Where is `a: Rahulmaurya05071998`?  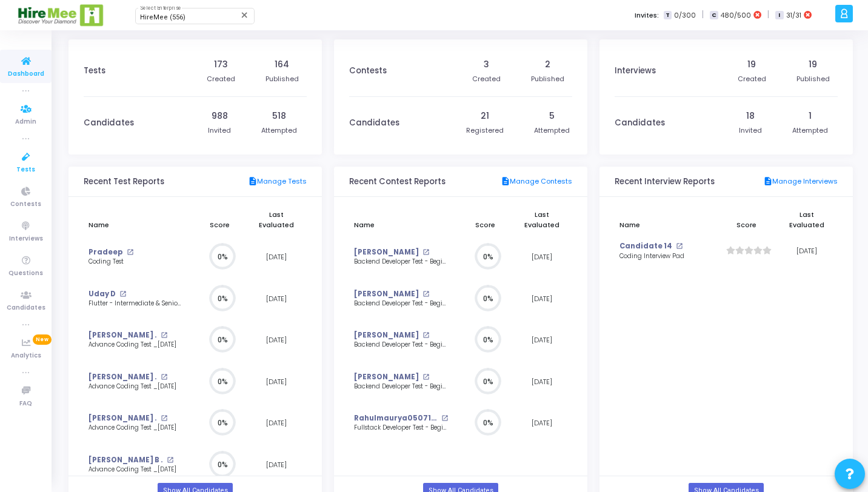 a: Rahulmaurya05071998 is located at coordinates (396, 419).